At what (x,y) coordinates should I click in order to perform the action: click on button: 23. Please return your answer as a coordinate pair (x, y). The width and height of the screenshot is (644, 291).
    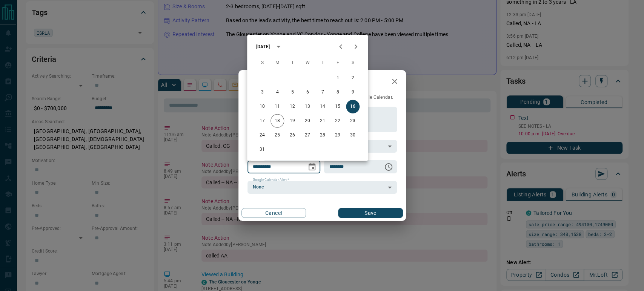
    Looking at the image, I should click on (353, 121).